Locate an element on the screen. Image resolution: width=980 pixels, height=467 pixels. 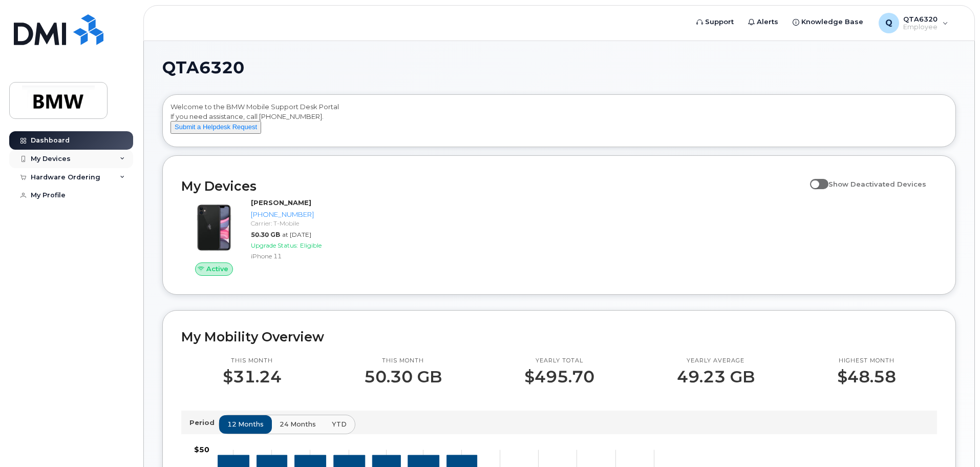
p: 49.23 GB is located at coordinates (716, 377).